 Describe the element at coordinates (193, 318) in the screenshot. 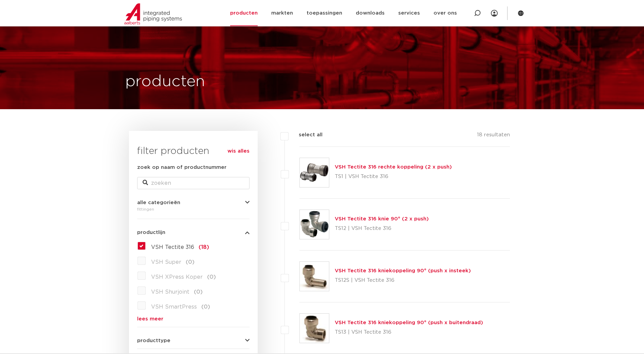

I see `a: lees meer` at that location.